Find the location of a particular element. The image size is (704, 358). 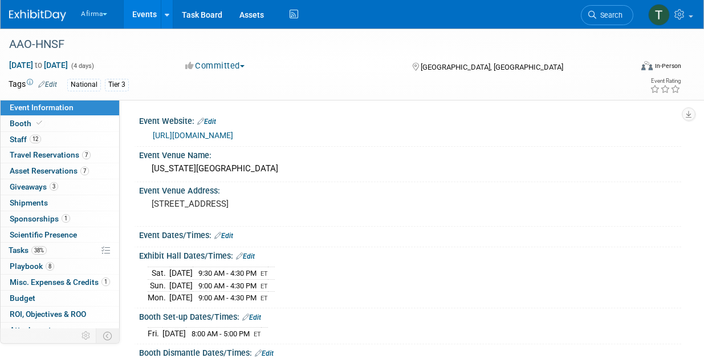

a: Event Information is located at coordinates (60, 107).